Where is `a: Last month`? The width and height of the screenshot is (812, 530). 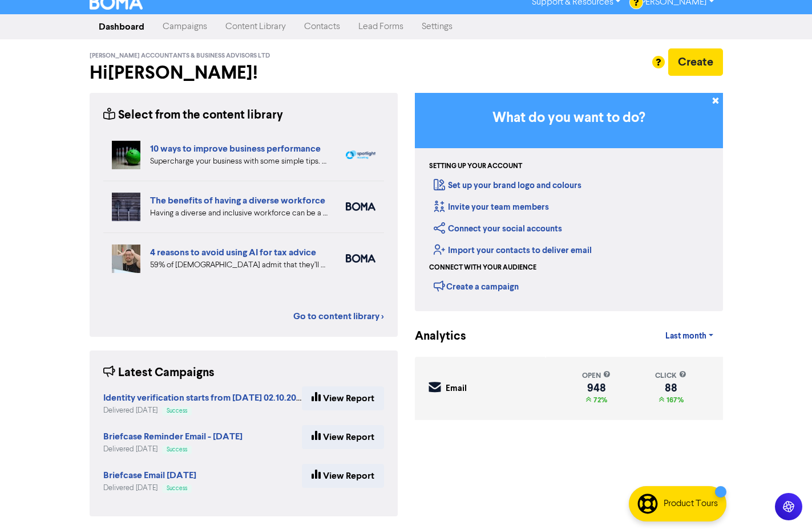
a: Last month is located at coordinates (689, 336).